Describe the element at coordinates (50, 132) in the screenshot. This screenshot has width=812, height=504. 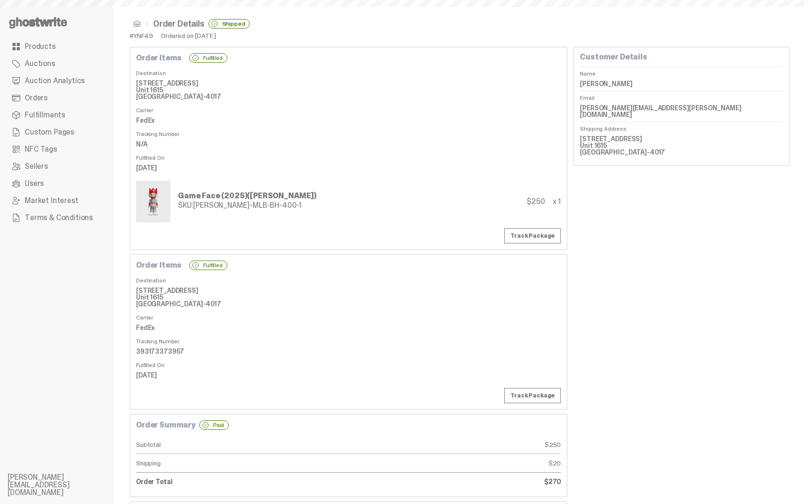
I see `span: Custom Pages` at that location.